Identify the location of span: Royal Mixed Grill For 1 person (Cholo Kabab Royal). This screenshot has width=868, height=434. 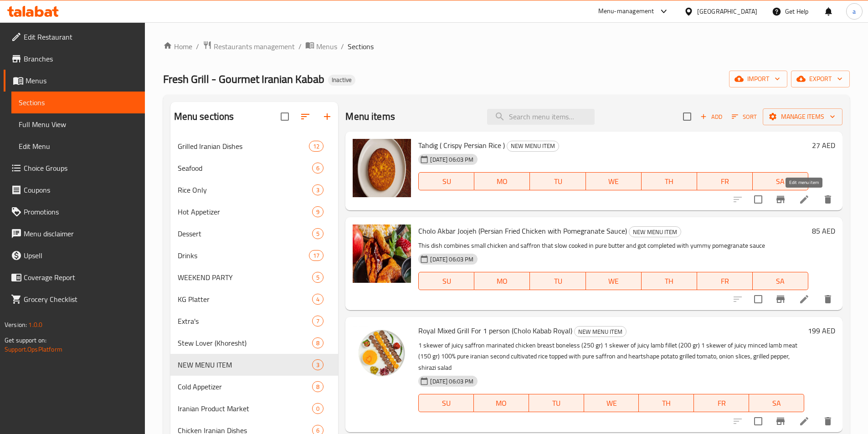
(495, 330).